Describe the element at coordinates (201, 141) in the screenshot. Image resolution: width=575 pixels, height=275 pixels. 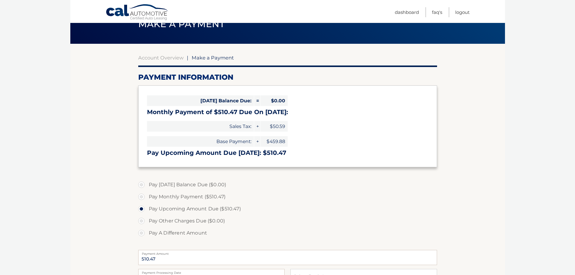
I see `span: Base Payment:` at that location.